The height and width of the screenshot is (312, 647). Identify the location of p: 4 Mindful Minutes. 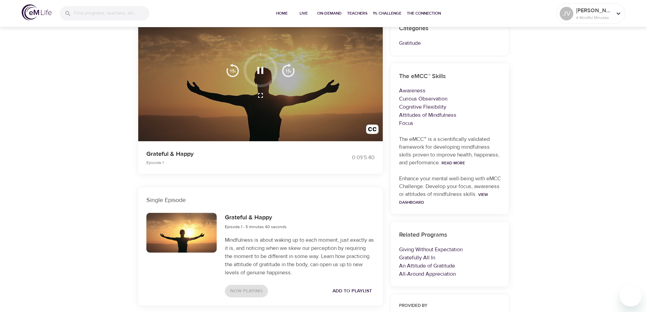
(594, 18).